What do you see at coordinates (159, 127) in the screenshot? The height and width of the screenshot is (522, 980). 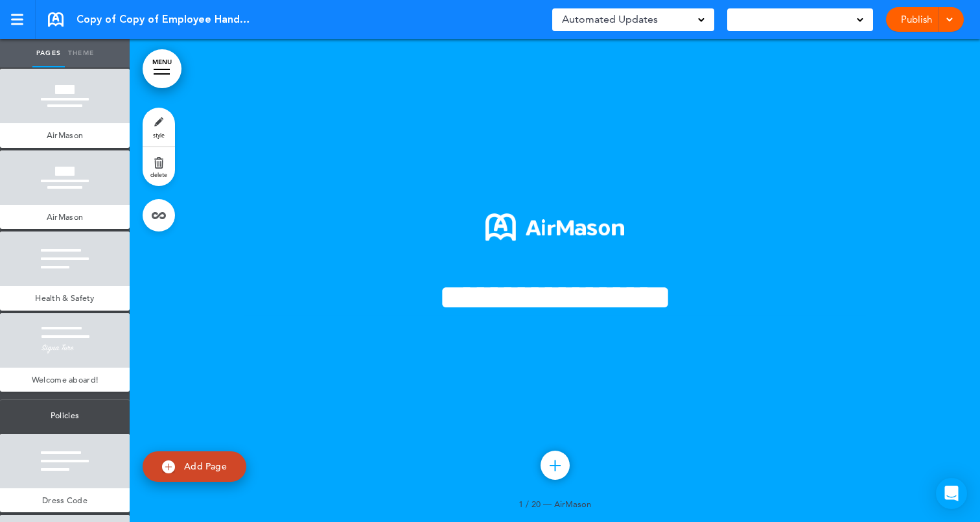 I see `a: style` at bounding box center [159, 127].